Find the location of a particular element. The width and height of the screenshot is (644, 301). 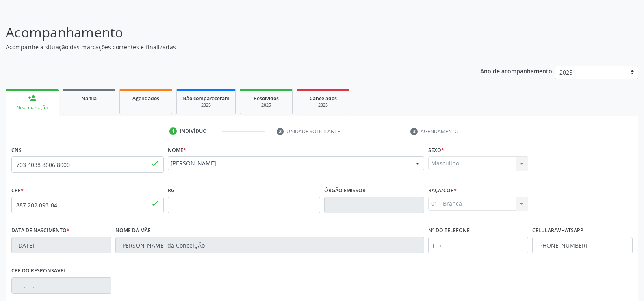

div: Nova marcação is located at coordinates (32, 107).